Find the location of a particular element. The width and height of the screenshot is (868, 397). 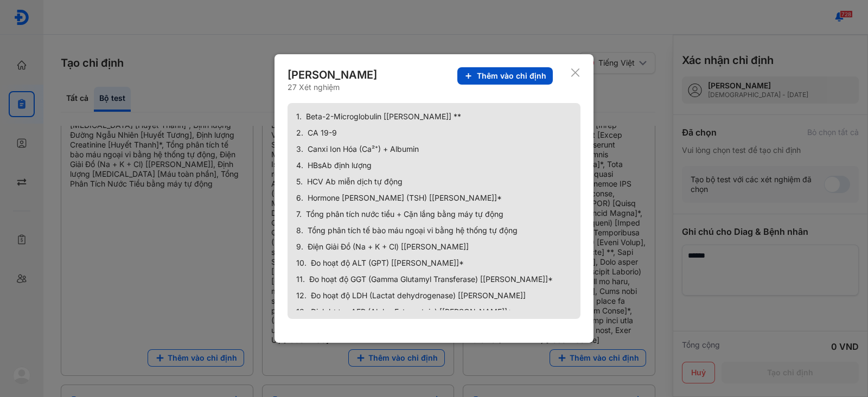

span: HCV Ab miễn dịch tự động is located at coordinates (355, 182).